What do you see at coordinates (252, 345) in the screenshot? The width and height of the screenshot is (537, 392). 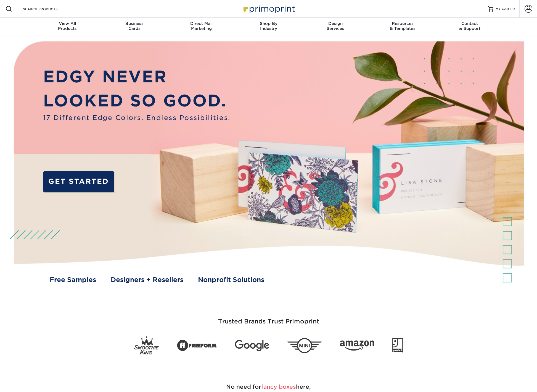 I see `img: Google` at bounding box center [252, 345].